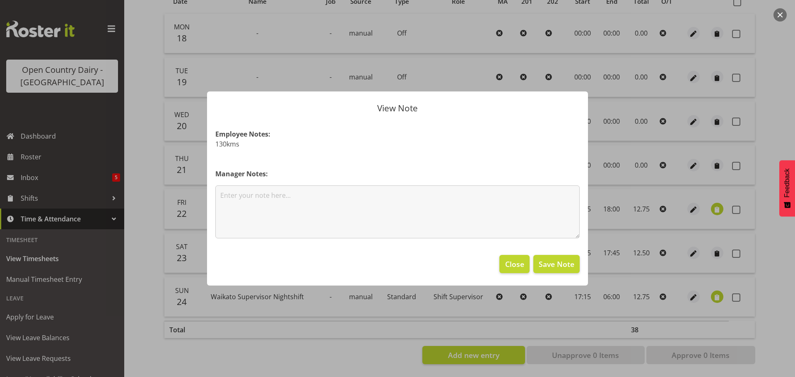 This screenshot has height=377, width=795. What do you see at coordinates (515, 264) in the screenshot?
I see `button: Close` at bounding box center [515, 264].